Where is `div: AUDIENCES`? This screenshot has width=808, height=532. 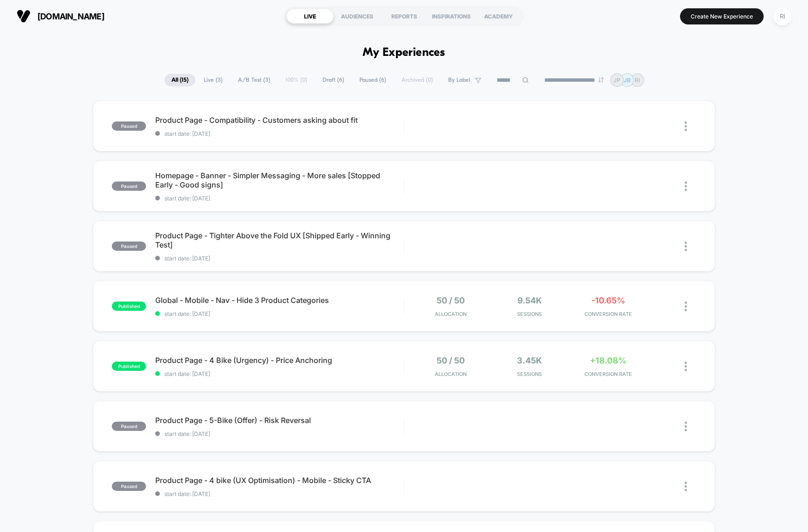
div: AUDIENCES is located at coordinates (357, 16).